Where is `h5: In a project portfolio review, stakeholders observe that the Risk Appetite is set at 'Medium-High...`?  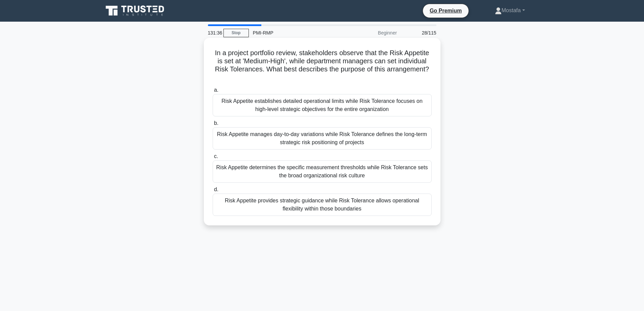
h5: In a project portfolio review, stakeholders observe that the Risk Appetite is set at 'Medium-High... is located at coordinates (322, 65).